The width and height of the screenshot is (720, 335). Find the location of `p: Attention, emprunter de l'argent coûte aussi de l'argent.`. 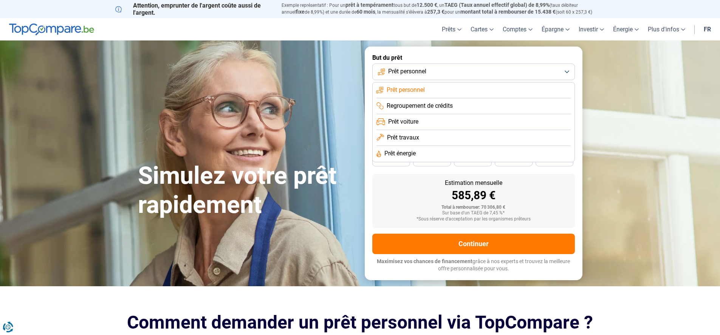

p: Attention, emprunter de l'argent coûte aussi de l'argent. is located at coordinates (194, 9).